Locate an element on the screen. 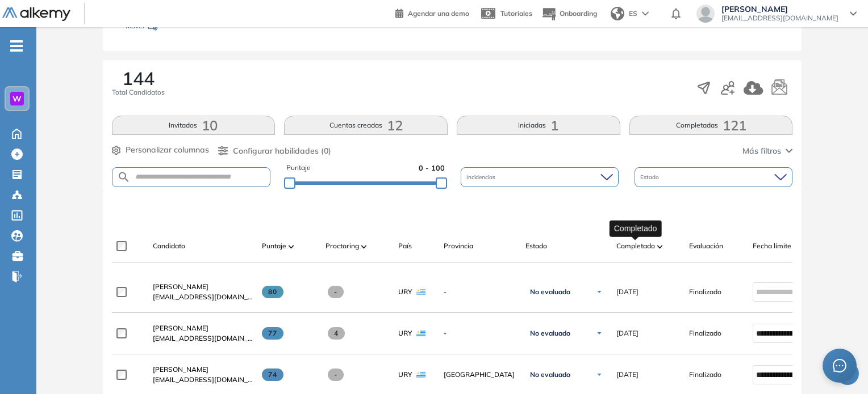  button: Invitados10 is located at coordinates (193, 125).